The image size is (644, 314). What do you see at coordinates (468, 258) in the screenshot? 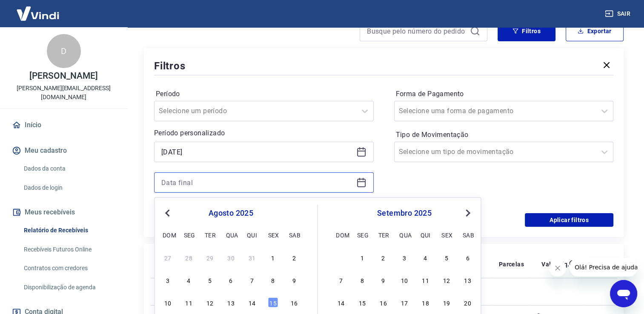
I see `div: Choose sábado, 6 de setembro de 2025` at bounding box center [468, 258].